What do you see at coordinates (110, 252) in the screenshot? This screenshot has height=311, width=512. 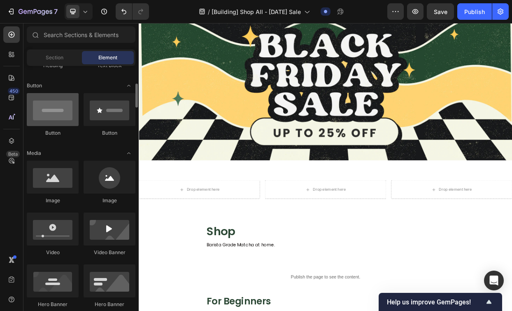 I see `div: Video Banner` at bounding box center [110, 252].